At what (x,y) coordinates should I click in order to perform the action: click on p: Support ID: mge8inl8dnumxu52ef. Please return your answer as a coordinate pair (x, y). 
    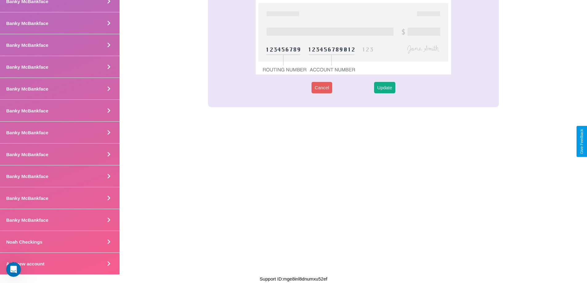
    Looking at the image, I should click on (293, 279).